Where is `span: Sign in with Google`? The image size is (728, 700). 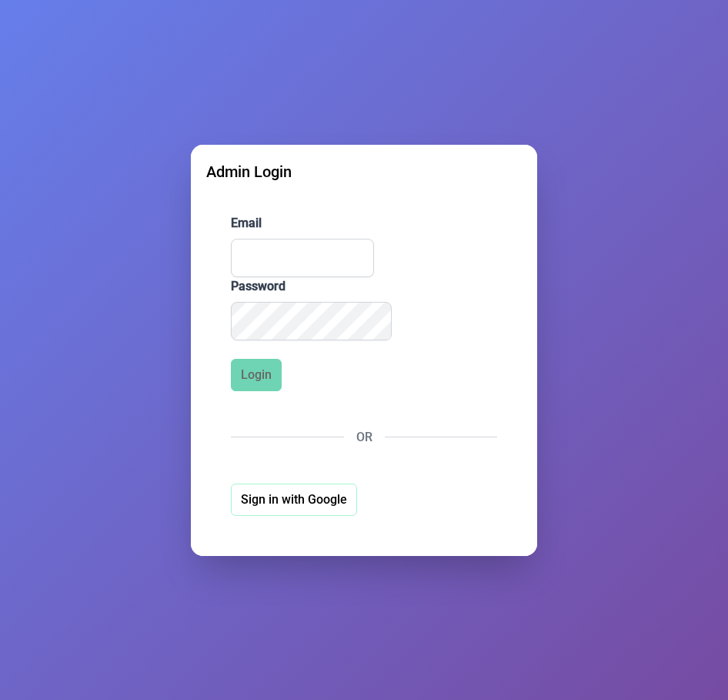
span: Sign in with Google is located at coordinates (294, 500).